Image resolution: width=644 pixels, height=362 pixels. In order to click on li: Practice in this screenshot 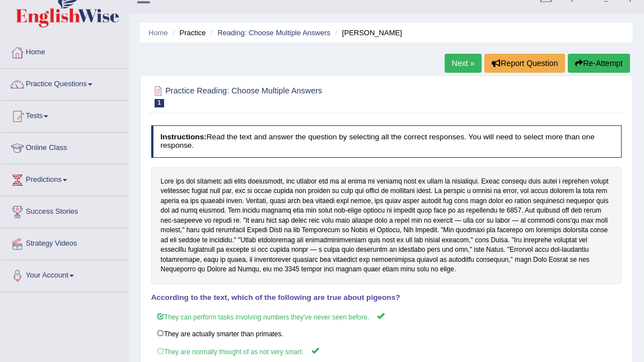, I will do `click(187, 32)`.